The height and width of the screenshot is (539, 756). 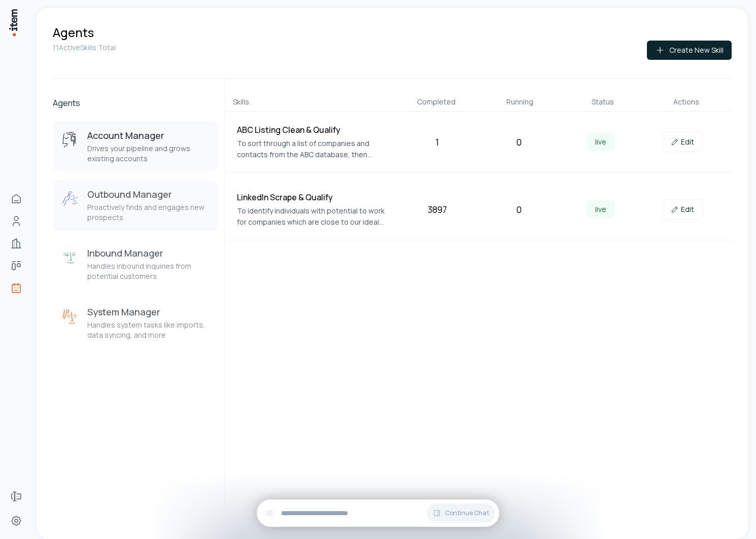 I want to click on button: Continue Chat, so click(x=461, y=513).